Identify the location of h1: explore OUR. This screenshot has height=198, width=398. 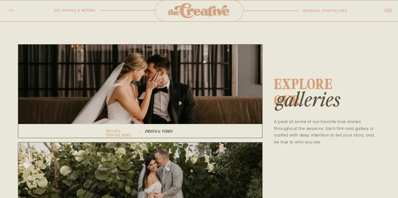
(317, 83).